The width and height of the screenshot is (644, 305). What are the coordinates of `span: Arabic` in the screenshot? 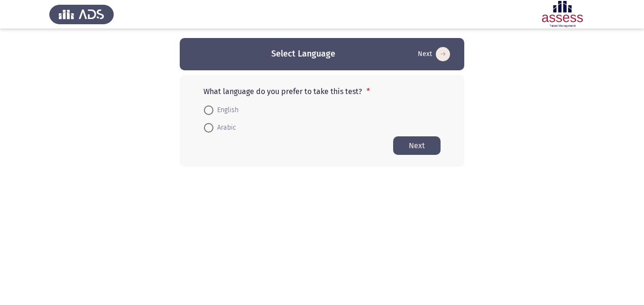 It's located at (225, 128).